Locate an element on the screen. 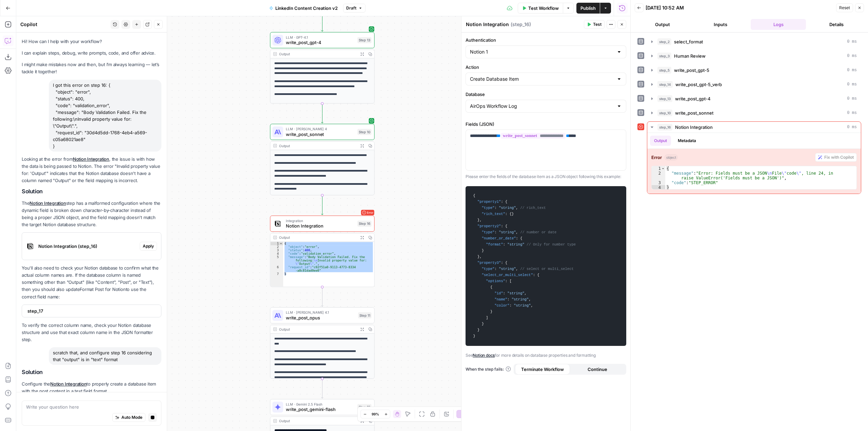 The height and width of the screenshot is (431, 868). div: Copilot is located at coordinates (64, 25).